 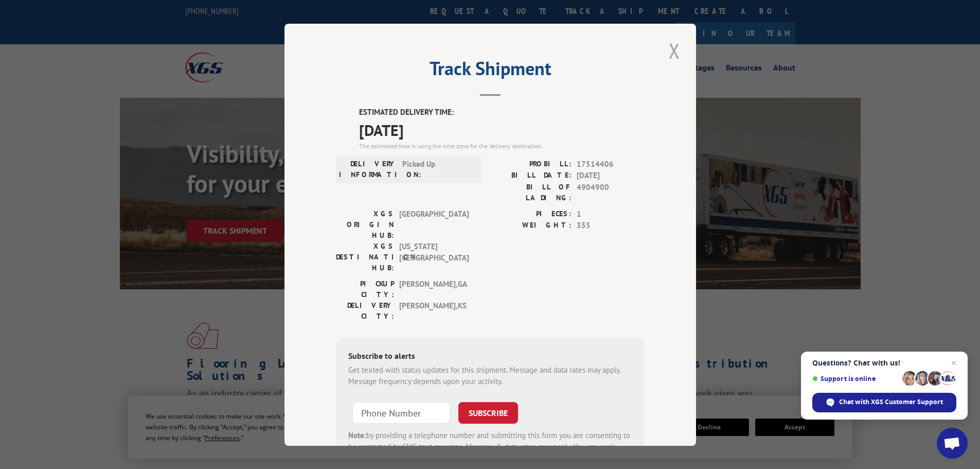 I want to click on div: The estimated time is using the time zone for the delivery destination., so click(x=502, y=146).